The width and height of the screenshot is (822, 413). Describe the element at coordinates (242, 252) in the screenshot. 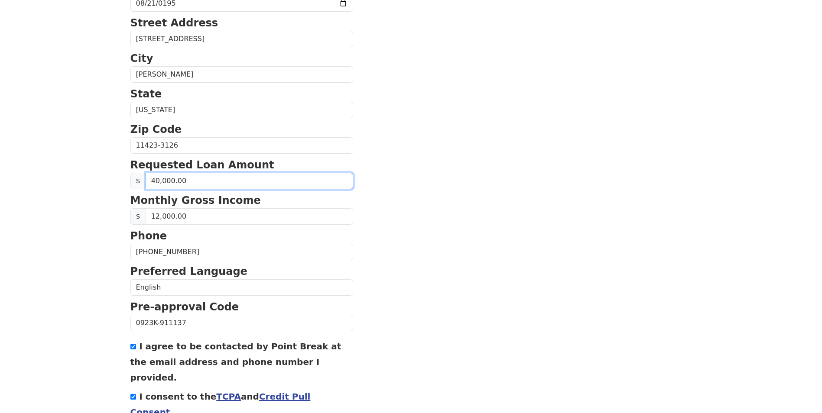

I see `input: Phone` at that location.